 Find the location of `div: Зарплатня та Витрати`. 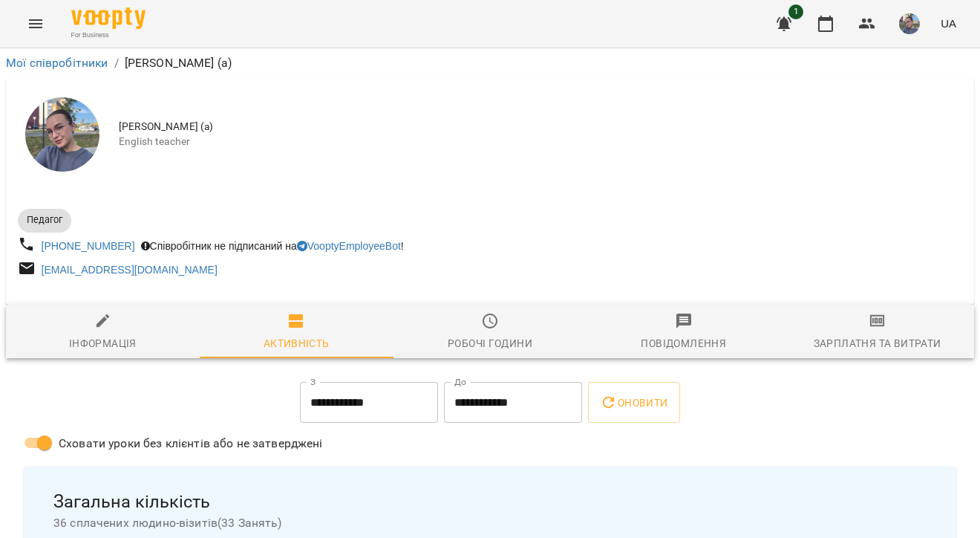

div: Зарплатня та Витрати is located at coordinates (877, 343).